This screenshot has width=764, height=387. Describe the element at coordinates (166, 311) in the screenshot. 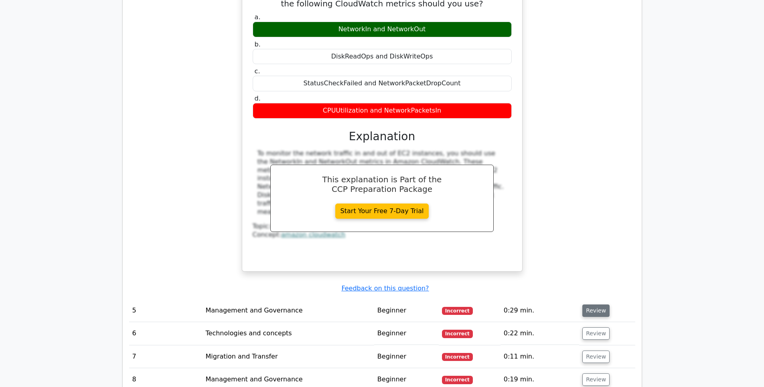

I see `td: 5` at that location.